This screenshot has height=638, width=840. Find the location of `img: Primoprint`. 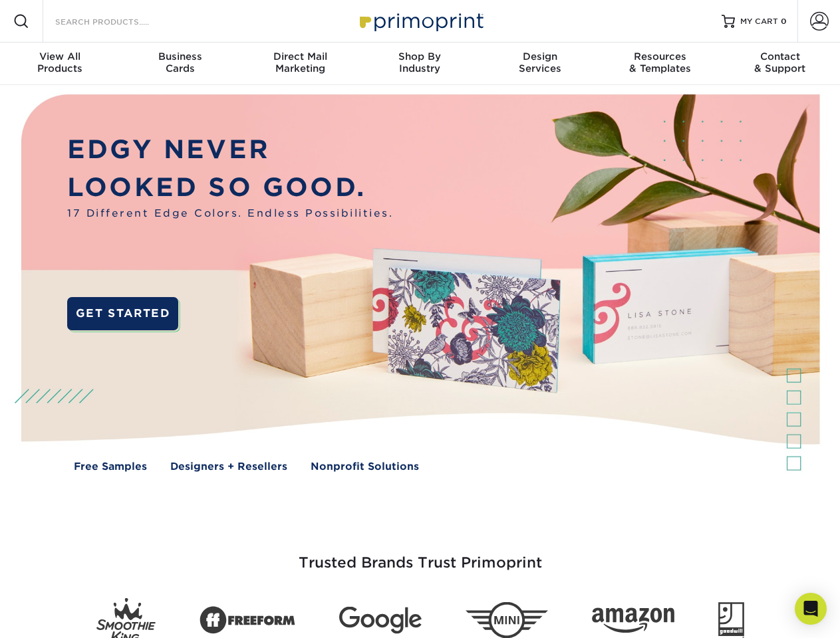

img: Primoprint is located at coordinates (420, 21).